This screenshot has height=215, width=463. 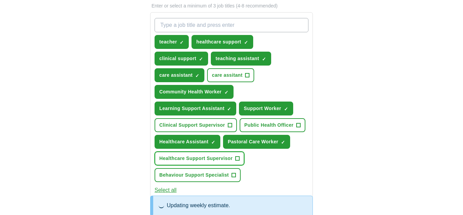 What do you see at coordinates (231, 75) in the screenshot?
I see `button: care assitant` at bounding box center [231, 75].